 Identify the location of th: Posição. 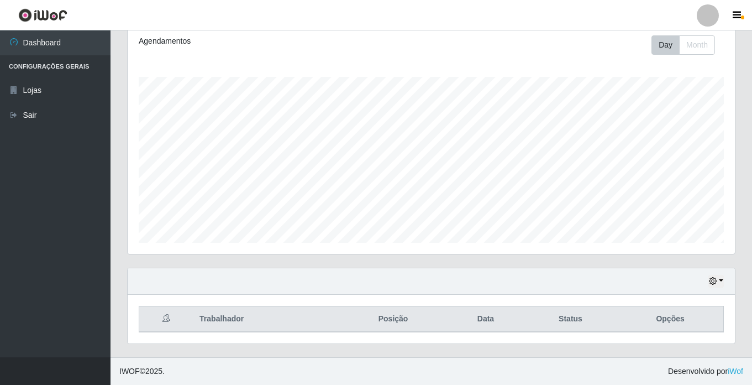
(393, 319).